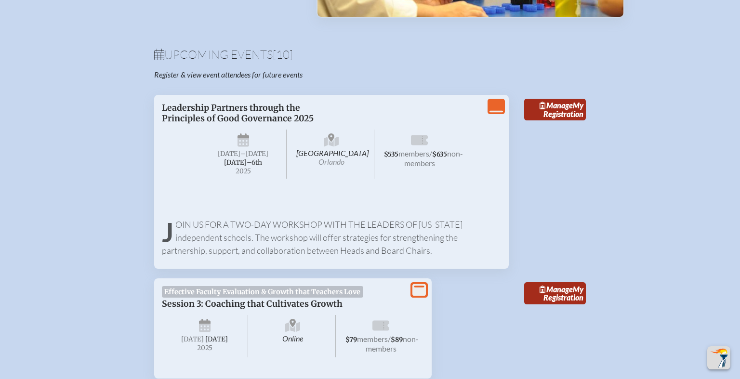 Image resolution: width=740 pixels, height=379 pixels. What do you see at coordinates (263, 292) in the screenshot?
I see `span: Effective Faculty Evaluation & Growth that Teachers Love` at bounding box center [263, 292].